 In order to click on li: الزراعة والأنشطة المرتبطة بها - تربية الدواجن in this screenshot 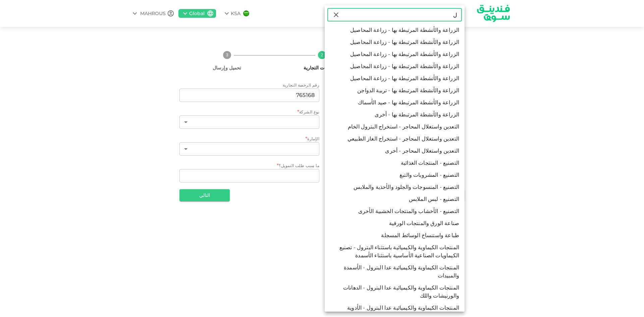, I will do `click(394, 91)`.